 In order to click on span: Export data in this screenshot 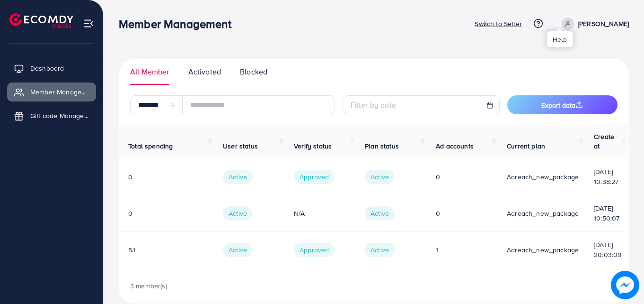, I will do `click(563, 105)`.